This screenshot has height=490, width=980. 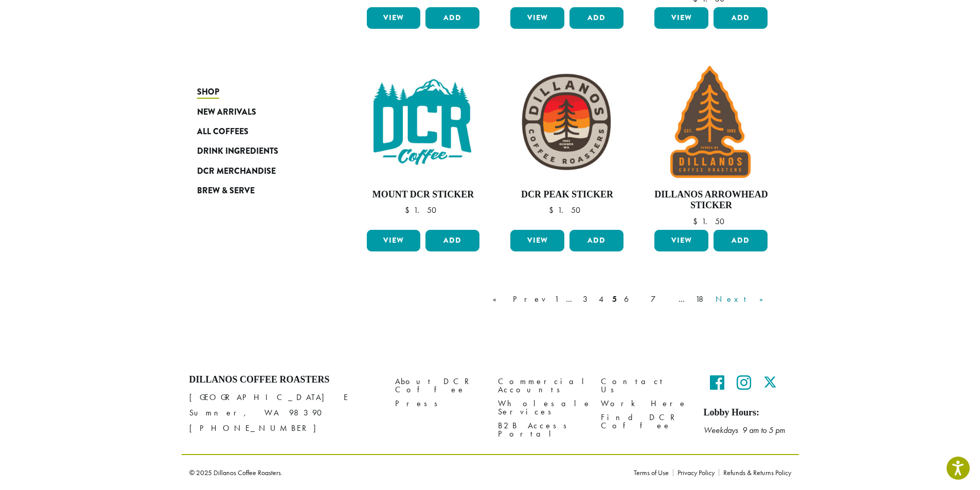 What do you see at coordinates (557, 299) in the screenshot?
I see `a: 1` at bounding box center [557, 299].